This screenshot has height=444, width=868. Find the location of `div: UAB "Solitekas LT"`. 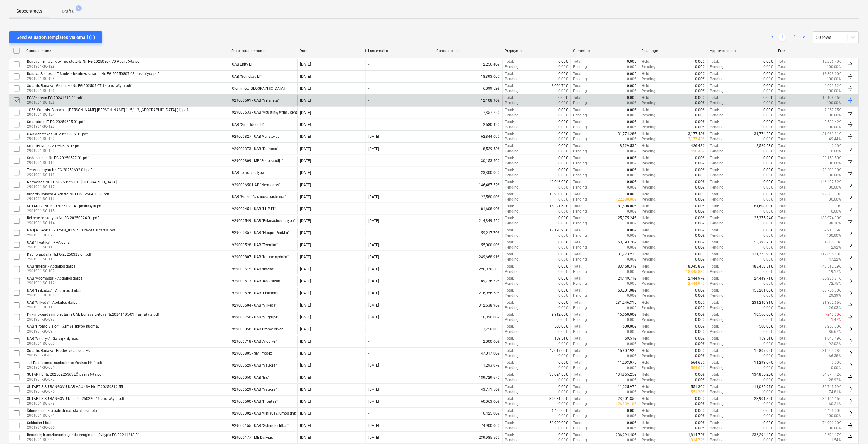

div: UAB "Solitekas LT" is located at coordinates (247, 77).